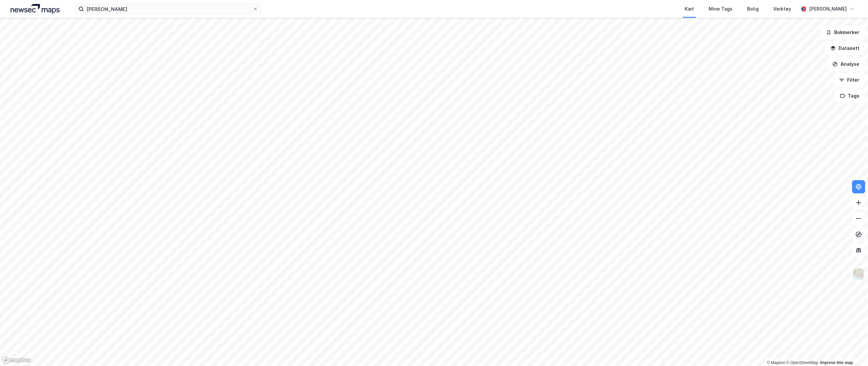 The image size is (868, 366). I want to click on button: Tags, so click(850, 96).